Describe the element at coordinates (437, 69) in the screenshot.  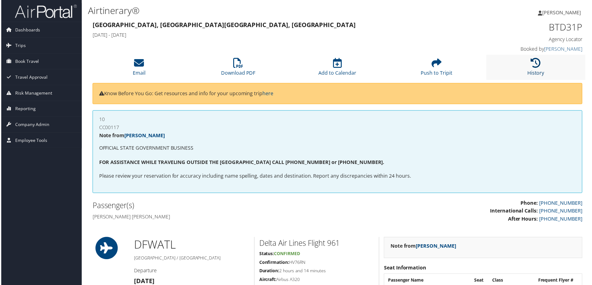
I see `a: Push to Tripit` at that location.